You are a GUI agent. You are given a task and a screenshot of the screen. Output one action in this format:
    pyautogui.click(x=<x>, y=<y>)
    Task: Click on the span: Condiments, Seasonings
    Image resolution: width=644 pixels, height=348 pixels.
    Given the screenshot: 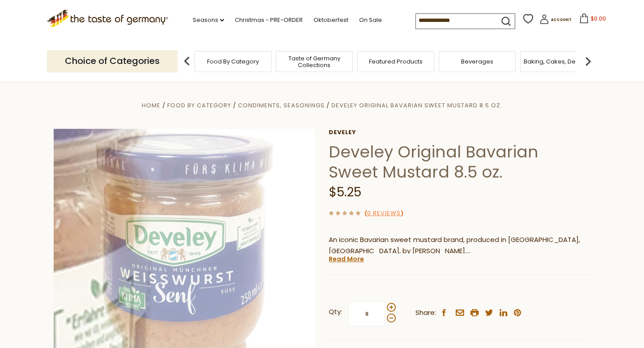 What is the action you would take?
    pyautogui.click(x=282, y=105)
    